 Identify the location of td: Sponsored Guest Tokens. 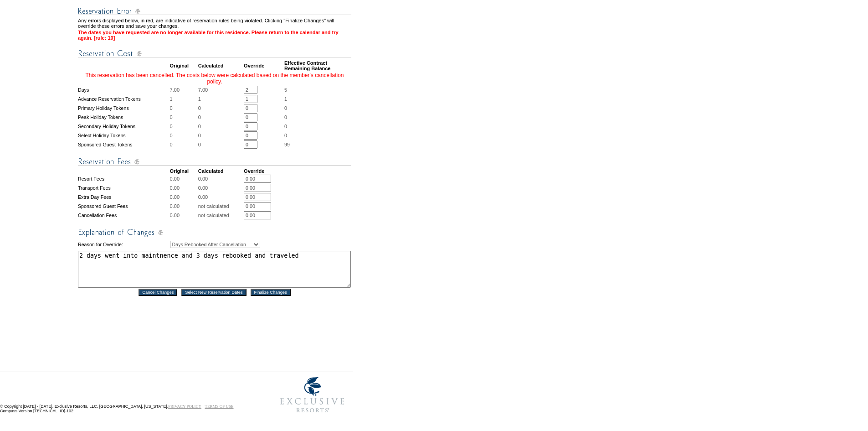
(124, 144).